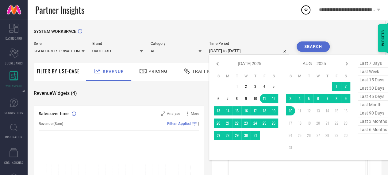 The width and height of the screenshot is (388, 175). What do you see at coordinates (274, 99) in the screenshot?
I see `td: Sat Jul 12 2025` at bounding box center [274, 99].